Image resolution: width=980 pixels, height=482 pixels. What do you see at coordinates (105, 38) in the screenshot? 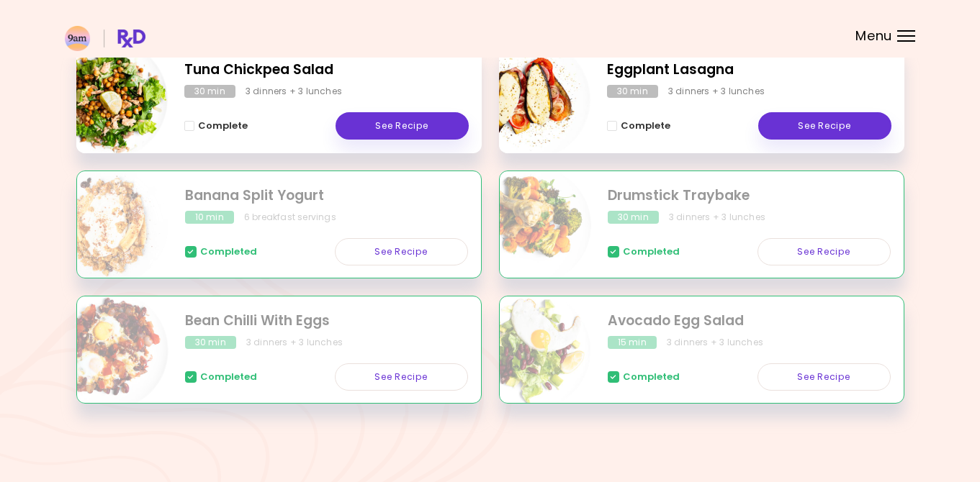
I see `img: RxDiet` at bounding box center [105, 38].